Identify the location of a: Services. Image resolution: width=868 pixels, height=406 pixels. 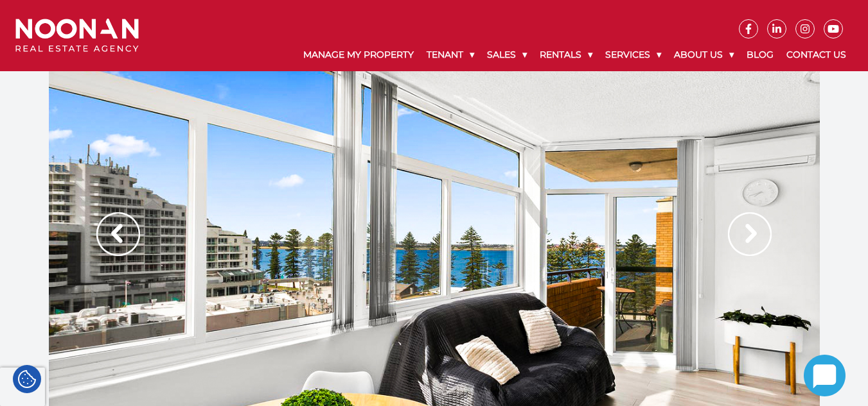
(633, 54).